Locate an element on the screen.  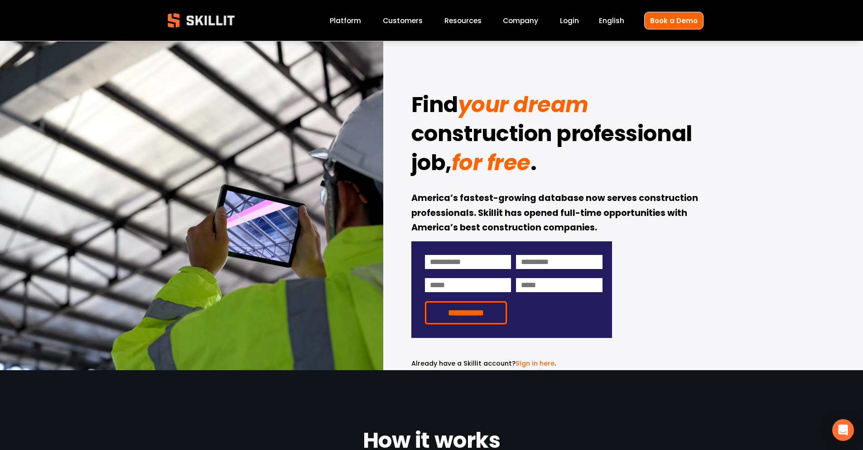
div: language picker is located at coordinates (612, 20).